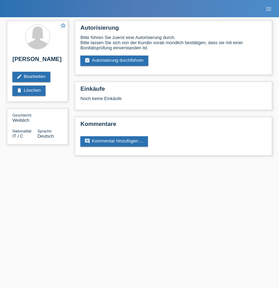  What do you see at coordinates (63, 26) in the screenshot?
I see `i: star_border` at bounding box center [63, 26].